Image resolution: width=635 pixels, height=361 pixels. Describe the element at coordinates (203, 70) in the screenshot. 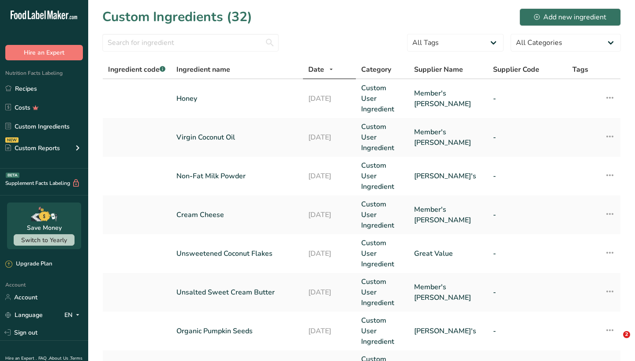

I see `span: Ingredient name` at that location.